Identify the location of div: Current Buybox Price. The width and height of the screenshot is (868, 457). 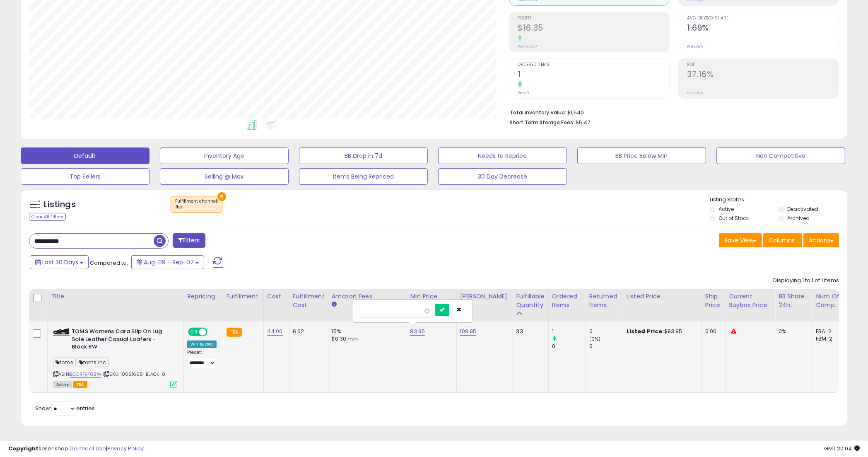
(750, 301).